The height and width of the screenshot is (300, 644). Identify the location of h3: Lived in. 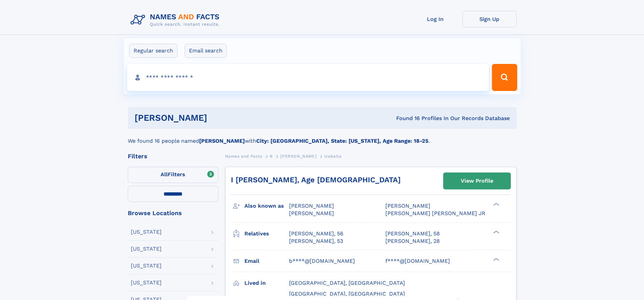
(266, 283).